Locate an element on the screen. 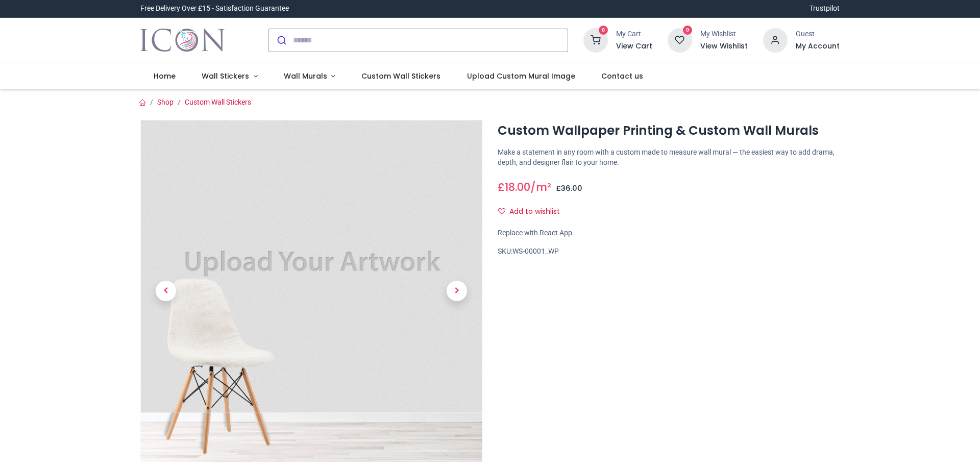 The height and width of the screenshot is (469, 980). span: Home is located at coordinates (164, 76).